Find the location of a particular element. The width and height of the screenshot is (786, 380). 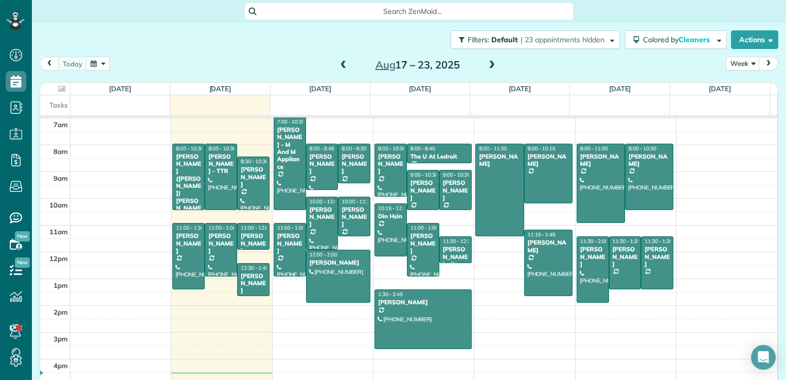

span: Aug is located at coordinates (385, 64).